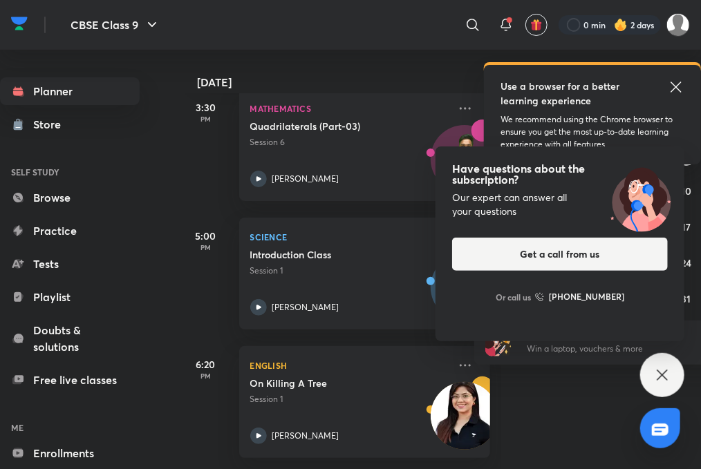 The image size is (701, 469). What do you see at coordinates (206, 236) in the screenshot?
I see `h5: 5:00` at bounding box center [206, 236].